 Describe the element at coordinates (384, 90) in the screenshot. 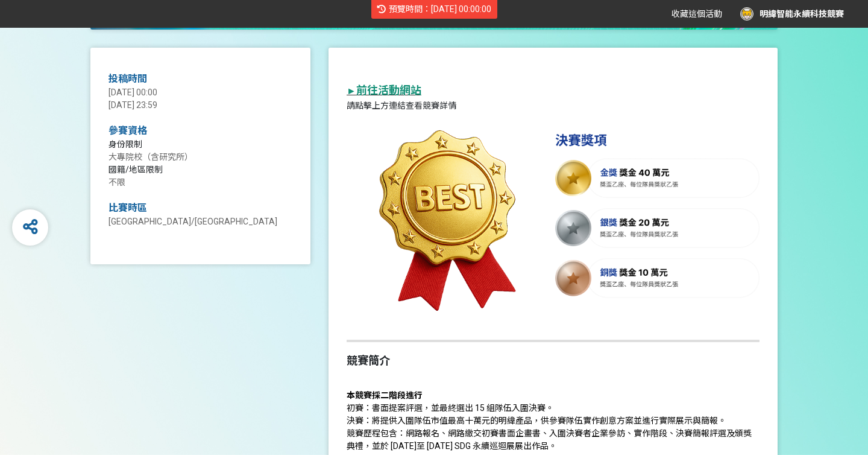

I see `a: ►前往活動網站` at that location.